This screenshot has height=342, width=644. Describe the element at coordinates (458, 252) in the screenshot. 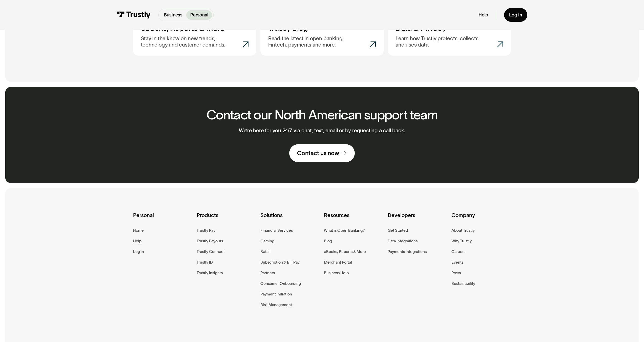

I see `div: Careers` at that location.